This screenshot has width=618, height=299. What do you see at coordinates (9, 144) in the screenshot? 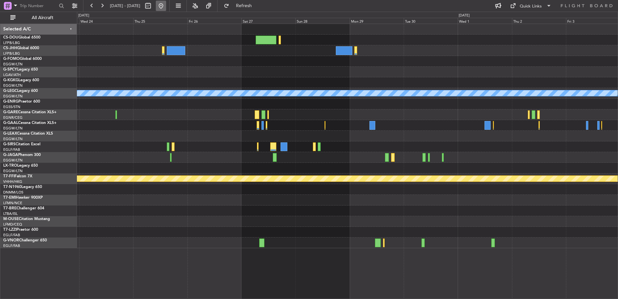
I see `span: G-SIRS` at bounding box center [9, 144].